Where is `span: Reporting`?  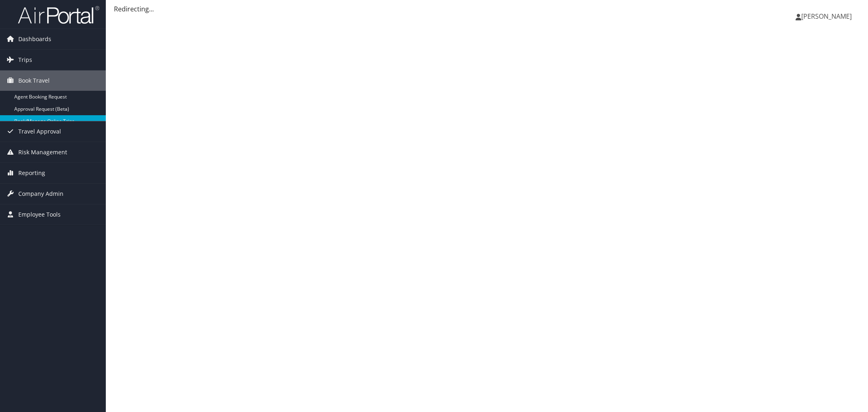 span: Reporting is located at coordinates (31, 173).